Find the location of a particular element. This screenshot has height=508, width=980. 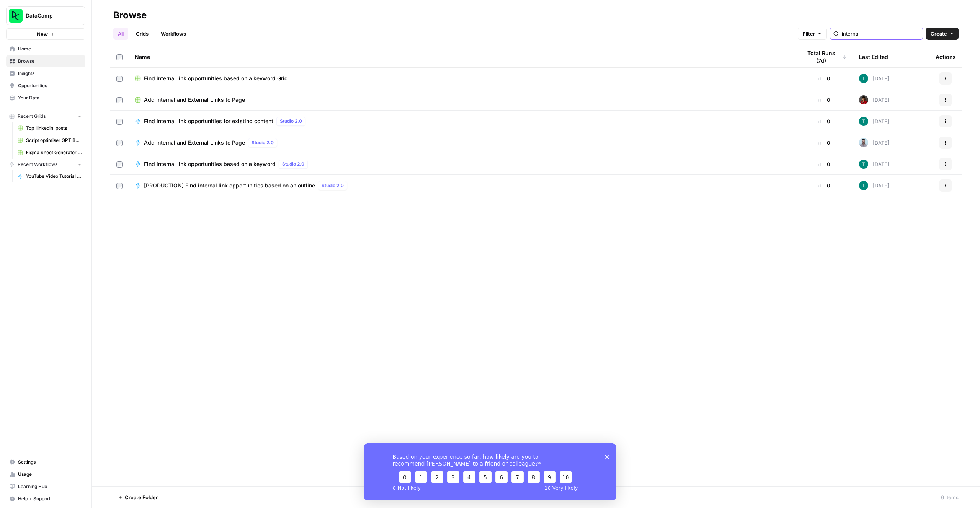

div: Total Runs (7d) is located at coordinates (824, 56).